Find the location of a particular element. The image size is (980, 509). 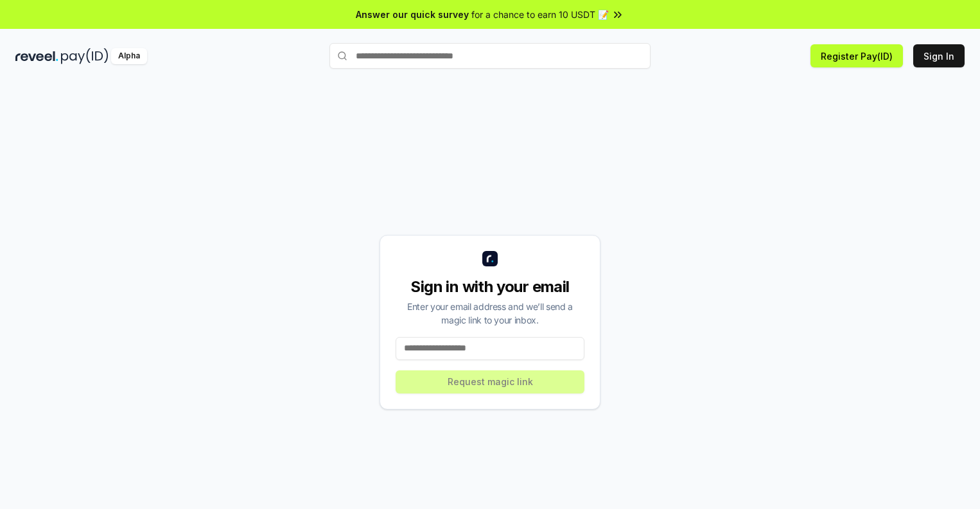

img: reveel_dark is located at coordinates (36, 56).